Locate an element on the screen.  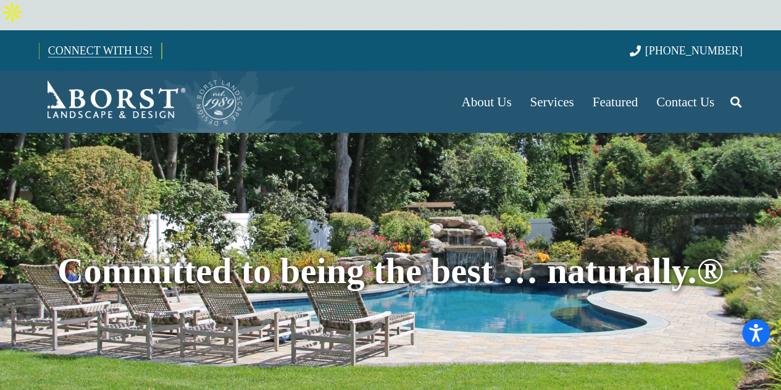
a: Borst-Logo is located at coordinates (141, 102).